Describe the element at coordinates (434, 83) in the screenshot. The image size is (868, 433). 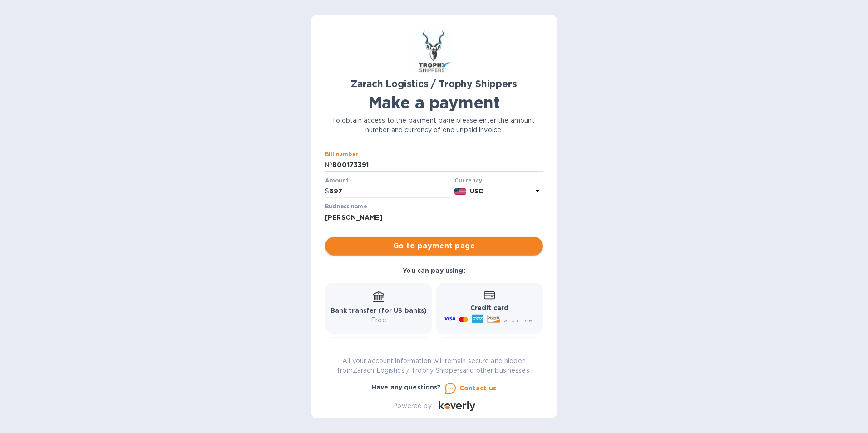
I see `b: Zarach Logistics / Trophy Shippers` at that location.